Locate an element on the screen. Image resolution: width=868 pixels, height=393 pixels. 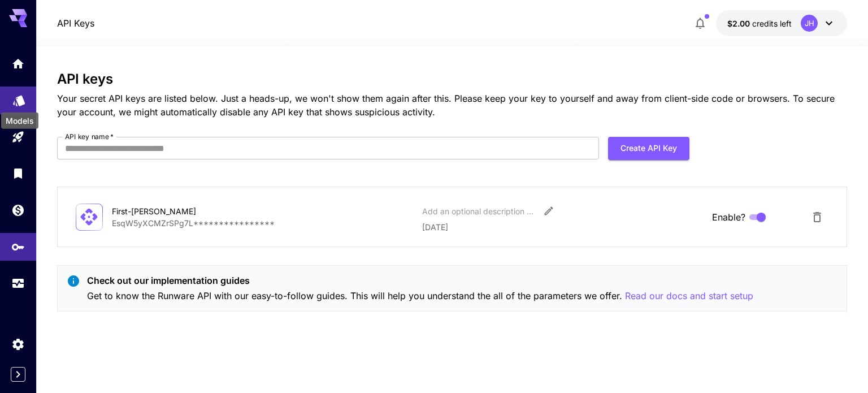
span: credits left is located at coordinates (772, 23).